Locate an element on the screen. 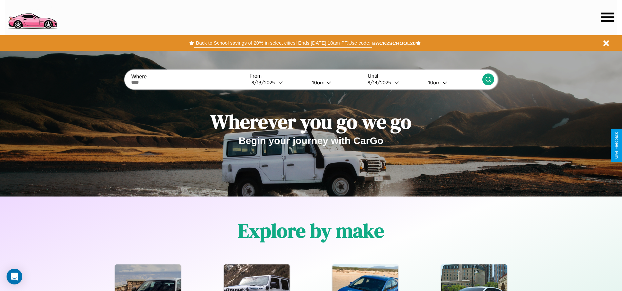 The image size is (622, 291). img: logo is located at coordinates (32, 17).